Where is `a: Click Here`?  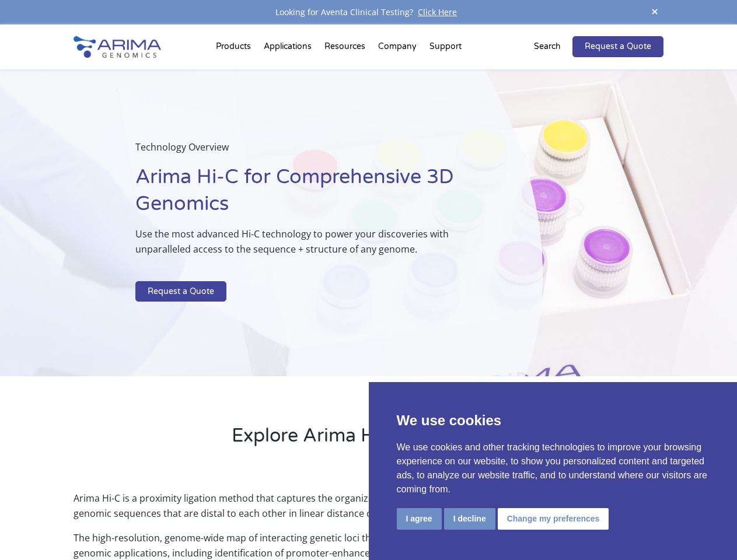 a: Click Here is located at coordinates (437, 12).